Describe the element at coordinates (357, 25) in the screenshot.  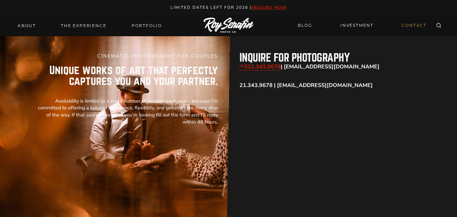
I see `a: INVESTMENT` at that location.